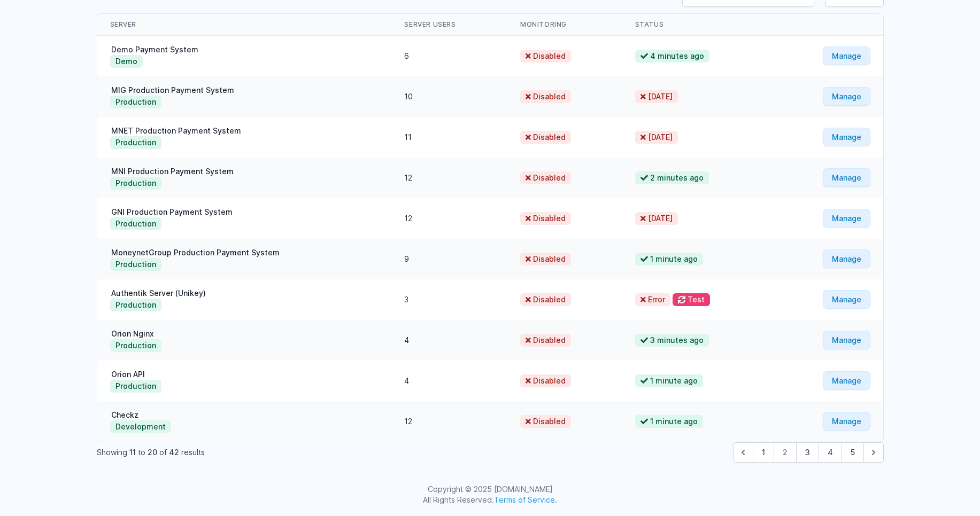 The width and height of the screenshot is (980, 516). What do you see at coordinates (152, 452) in the screenshot?
I see `span: 20` at bounding box center [152, 452].